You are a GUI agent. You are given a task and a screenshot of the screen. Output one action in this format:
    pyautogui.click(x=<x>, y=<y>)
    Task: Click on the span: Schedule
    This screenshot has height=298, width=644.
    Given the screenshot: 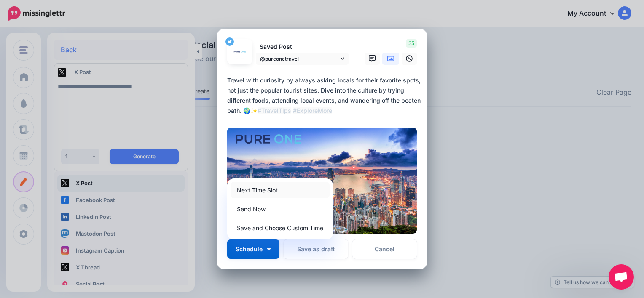 What is the action you would take?
    pyautogui.click(x=249, y=249)
    